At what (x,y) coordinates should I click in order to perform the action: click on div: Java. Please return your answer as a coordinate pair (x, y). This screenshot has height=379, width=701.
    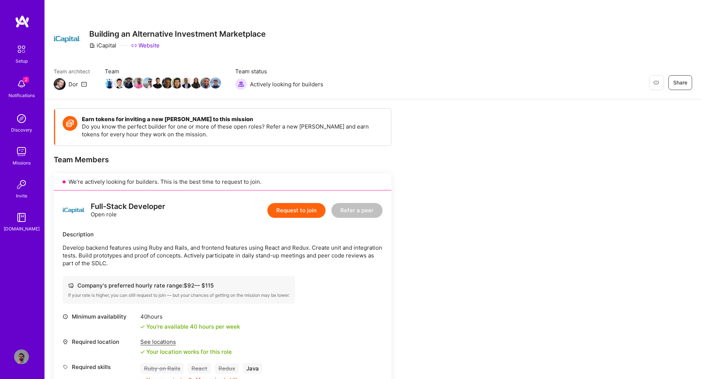
    Looking at the image, I should click on (253, 368).